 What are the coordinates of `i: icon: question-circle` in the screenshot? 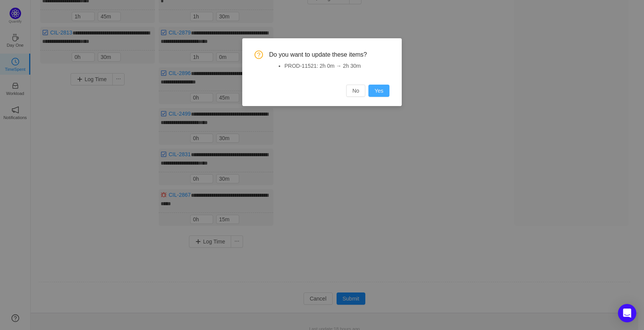 It's located at (259, 55).